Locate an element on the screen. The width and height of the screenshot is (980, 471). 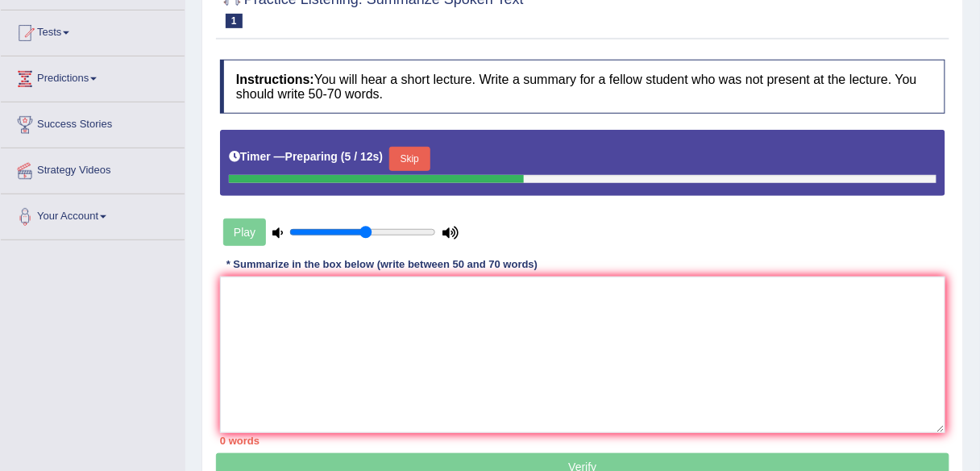
b: 5 / 12s is located at coordinates (362, 157).